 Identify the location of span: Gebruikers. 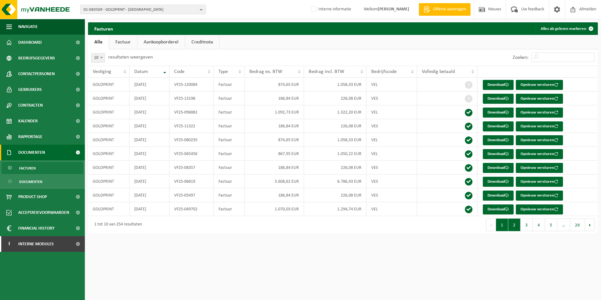
(30, 90).